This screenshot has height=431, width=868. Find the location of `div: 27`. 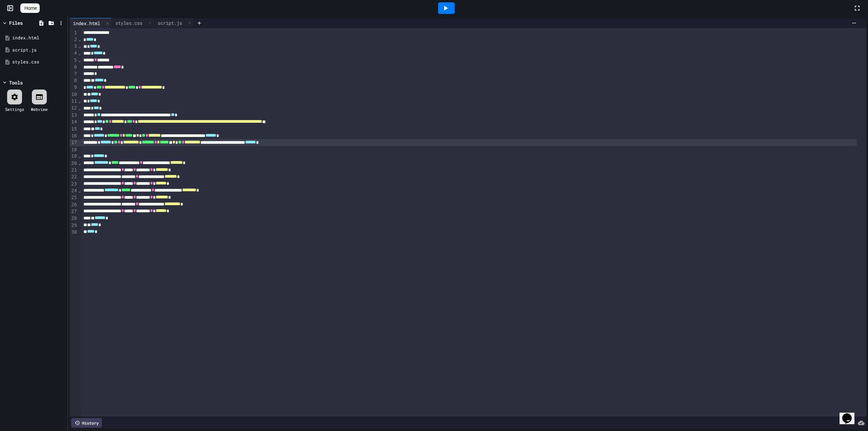

div: 27 is located at coordinates (74, 212).